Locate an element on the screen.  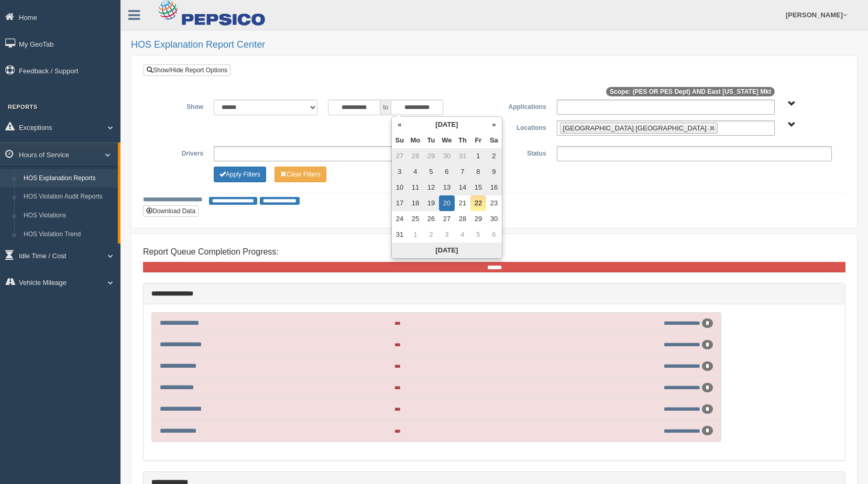
td: 17 is located at coordinates (400, 203).